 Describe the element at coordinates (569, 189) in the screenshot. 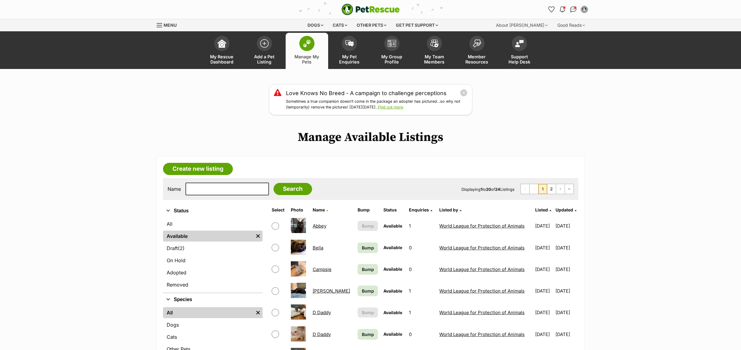

I see `a: Last page` at that location.